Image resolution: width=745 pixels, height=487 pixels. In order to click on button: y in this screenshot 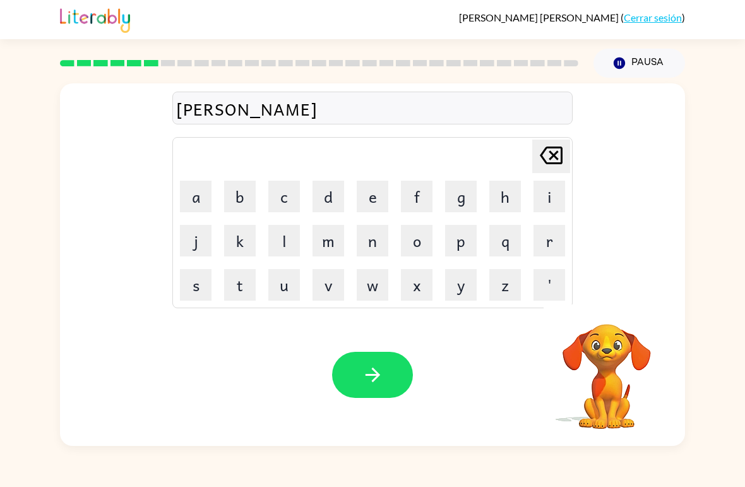, I will do `click(461, 285)`.